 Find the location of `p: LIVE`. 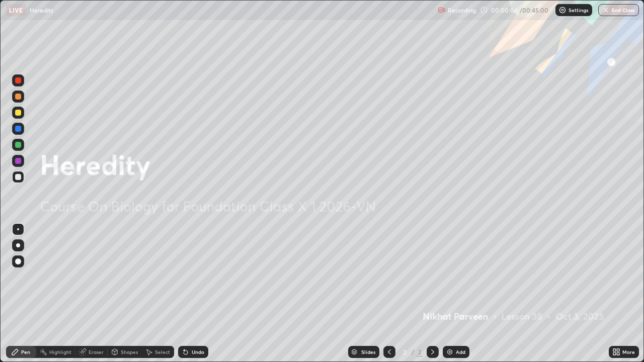

p: LIVE is located at coordinates (16, 10).